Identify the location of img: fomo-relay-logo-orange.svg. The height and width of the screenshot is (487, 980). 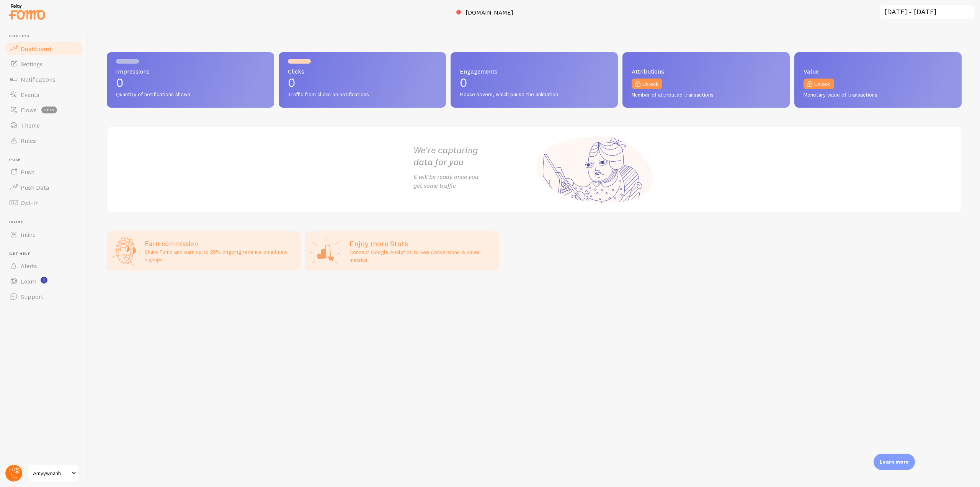
(27, 12).